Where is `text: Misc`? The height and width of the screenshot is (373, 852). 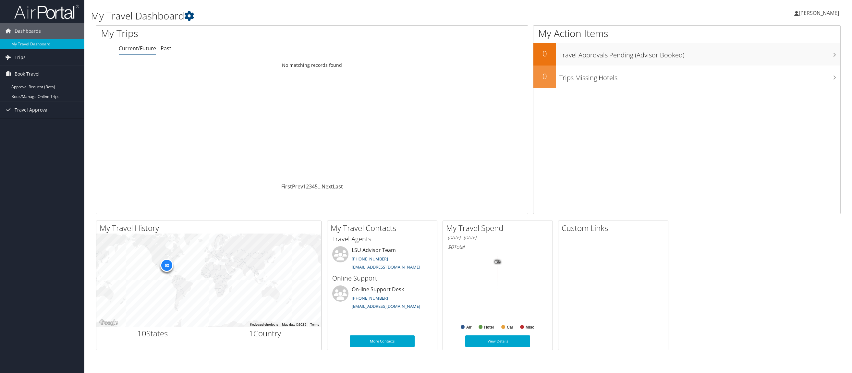
text: Misc is located at coordinates (530, 327).